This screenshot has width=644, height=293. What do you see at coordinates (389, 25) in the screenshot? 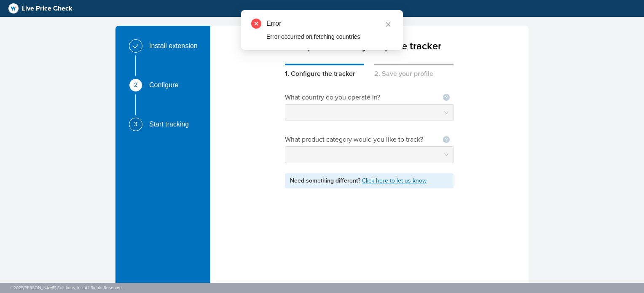
I see `span: close` at bounding box center [389, 25].